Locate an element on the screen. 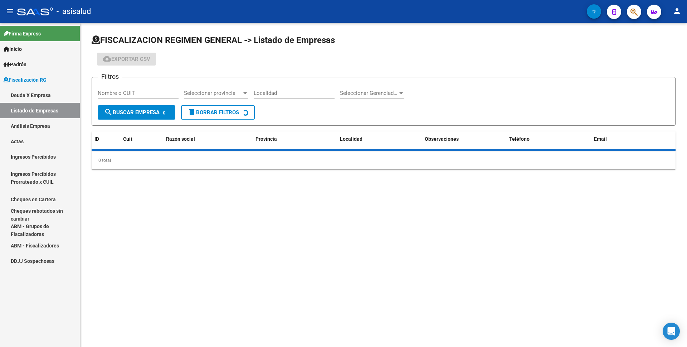 The image size is (687, 347). span: Borrar Filtros is located at coordinates (213, 112).